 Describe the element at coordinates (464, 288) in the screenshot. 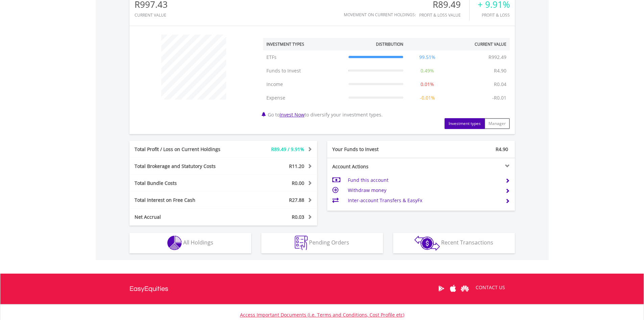

I see `a: Huawei` at that location.